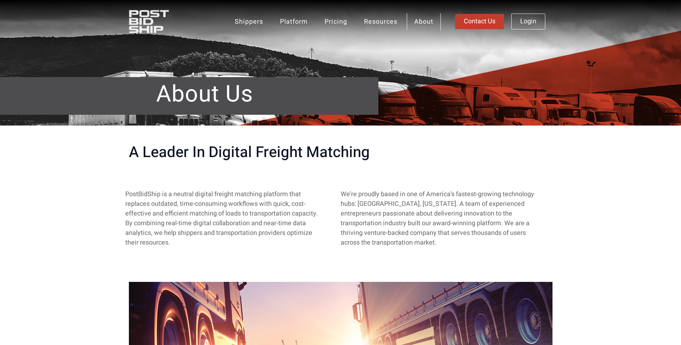 This screenshot has height=345, width=681. I want to click on span: A leader in Digital freight Matching, so click(249, 152).